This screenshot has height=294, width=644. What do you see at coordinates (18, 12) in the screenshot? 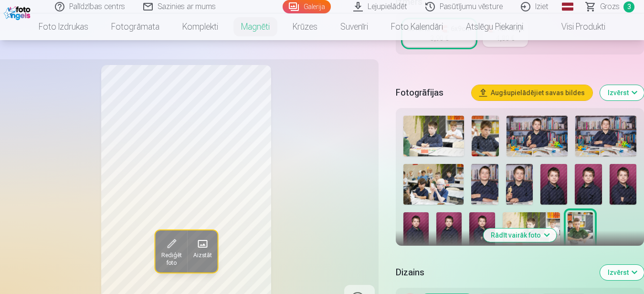
I see `img: /fa1` at bounding box center [18, 12].